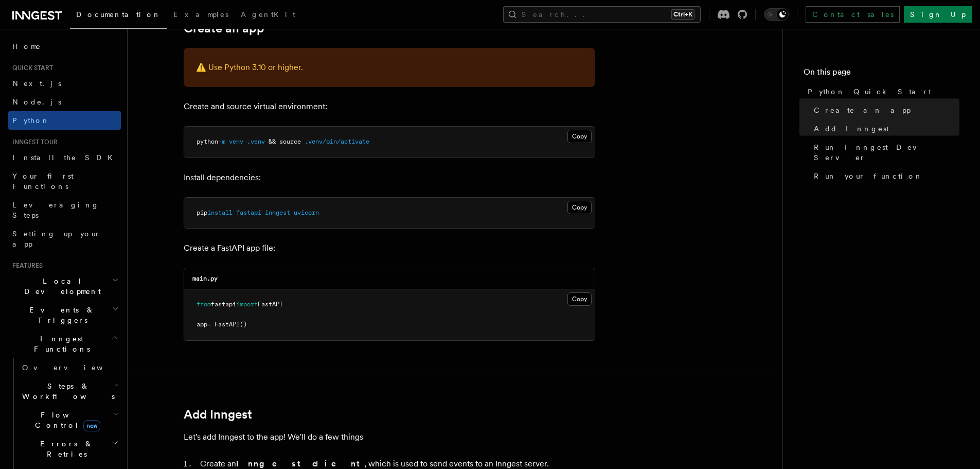 This screenshot has height=469, width=980. I want to click on span: pip, so click(202, 212).